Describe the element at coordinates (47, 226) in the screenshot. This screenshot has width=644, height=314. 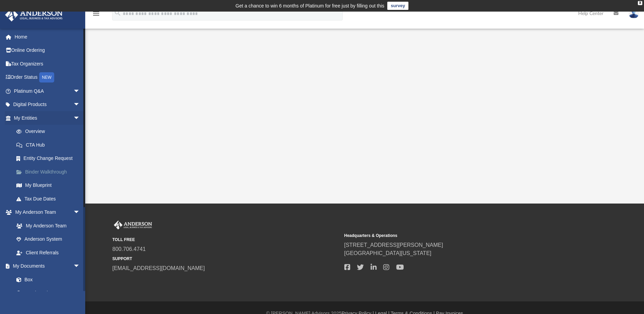
I see `a: My Anderson Team` at that location.